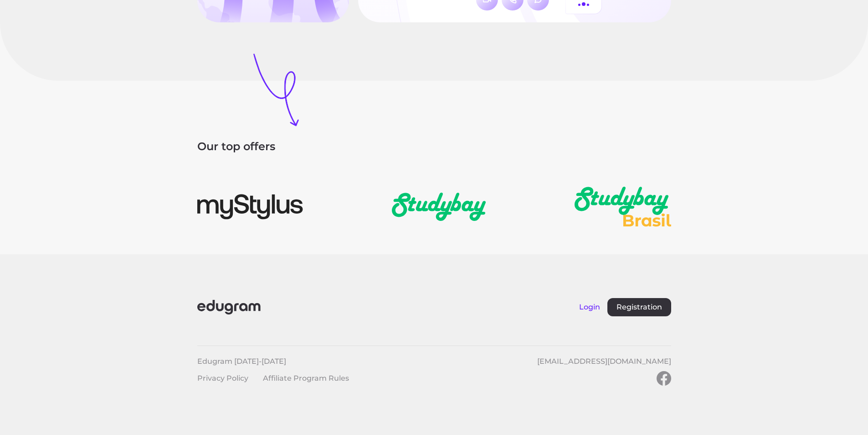 The width and height of the screenshot is (868, 435). Describe the element at coordinates (623, 207) in the screenshot. I see `img: Logo: Studybay Brazil` at that location.